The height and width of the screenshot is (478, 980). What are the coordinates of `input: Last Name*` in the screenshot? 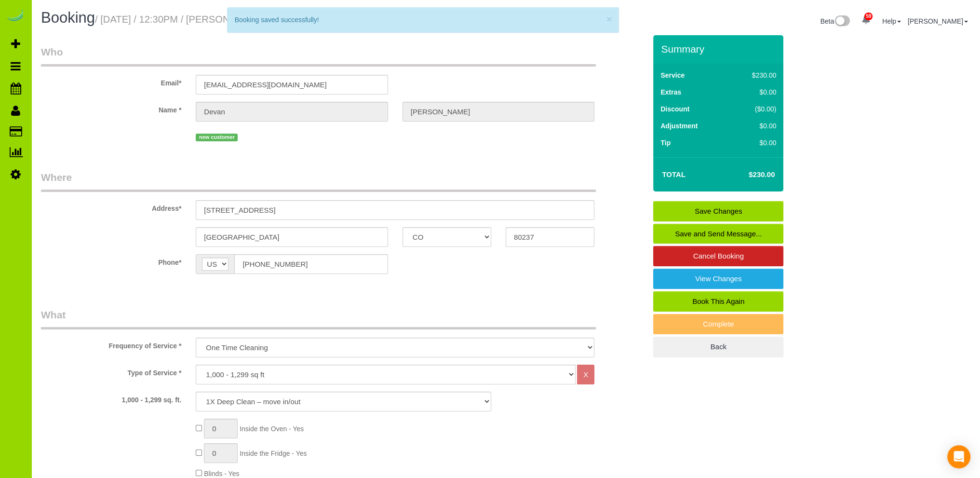 It's located at (499, 111).